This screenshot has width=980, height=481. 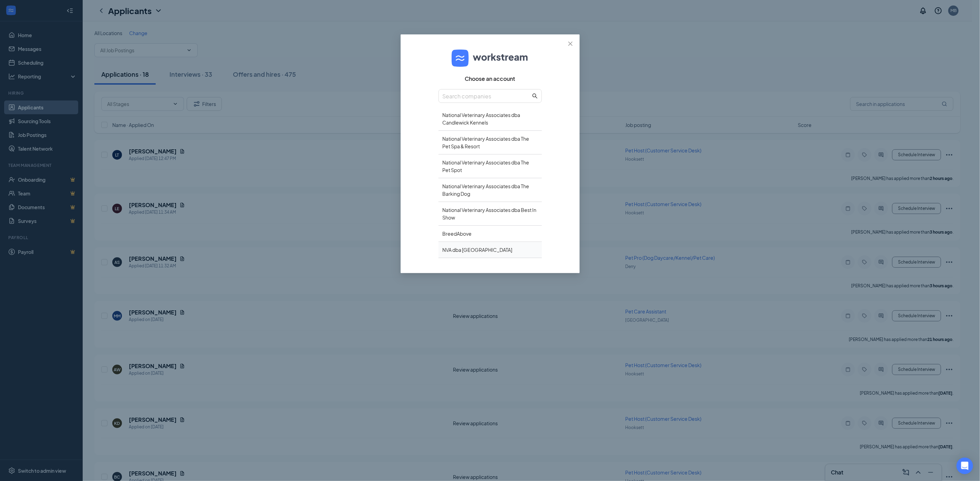 I want to click on div: National Veterinary Associates dba The Barking Dog, so click(x=490, y=190).